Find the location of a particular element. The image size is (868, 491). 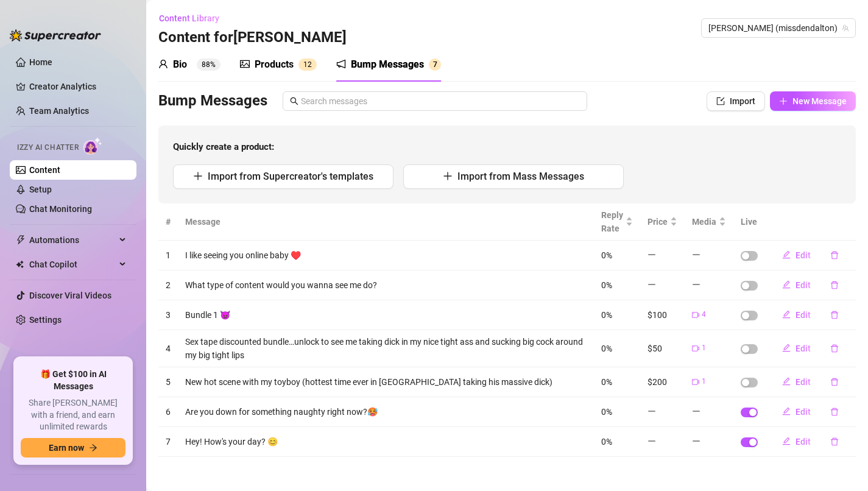

th: Price is located at coordinates (662, 221).